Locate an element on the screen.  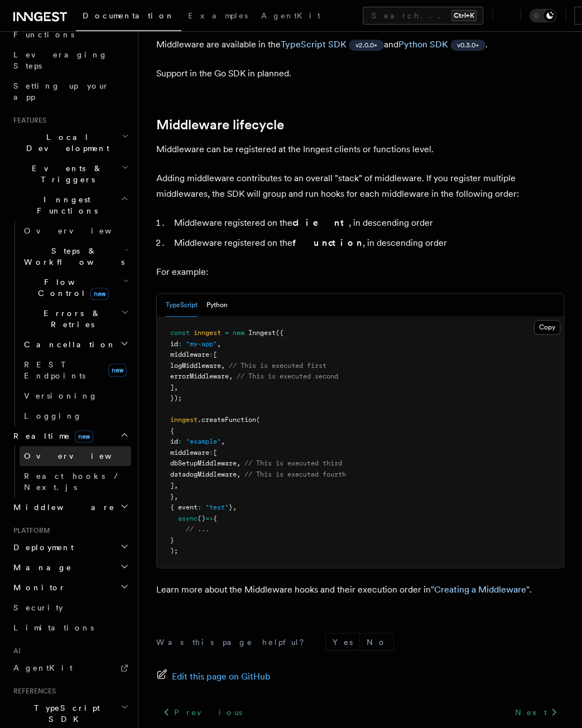
span: Flow Control is located at coordinates (71, 288).